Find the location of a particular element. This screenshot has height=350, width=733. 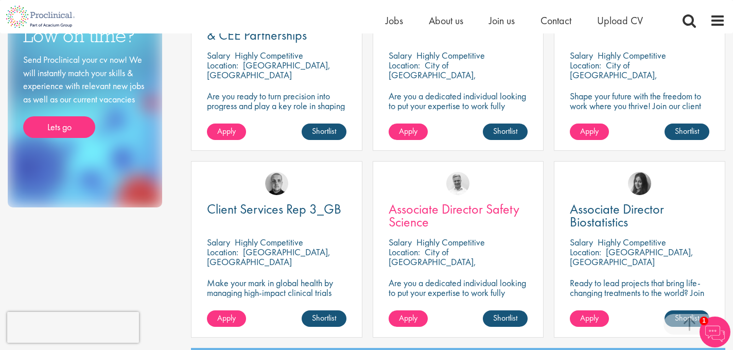

img: Chatbot is located at coordinates (715, 332).